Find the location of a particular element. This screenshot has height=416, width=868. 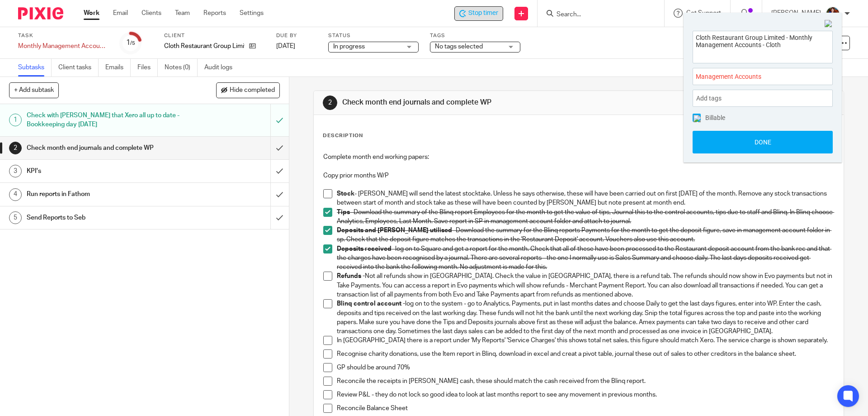

p: GP should be around 70% is located at coordinates (586, 368).